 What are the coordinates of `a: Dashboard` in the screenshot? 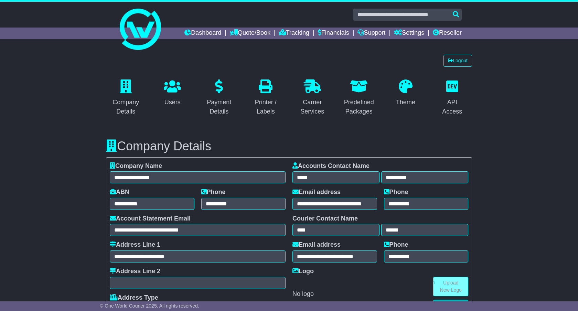 It's located at (203, 33).